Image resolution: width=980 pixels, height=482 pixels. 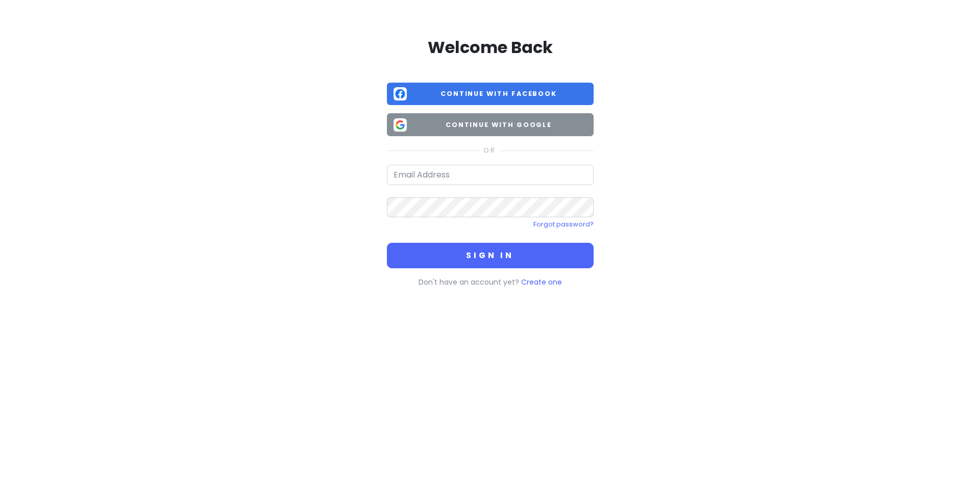 What do you see at coordinates (490, 255) in the screenshot?
I see `button: Sign in` at bounding box center [490, 255].